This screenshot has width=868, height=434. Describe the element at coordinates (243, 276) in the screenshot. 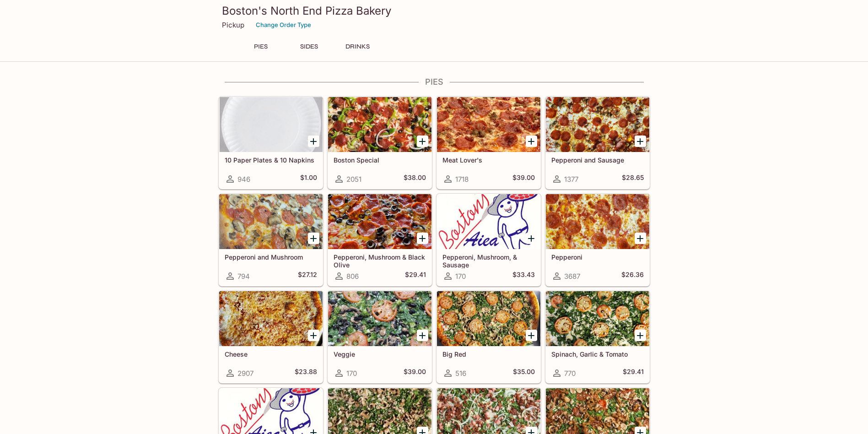

I see `span: 794` at that location.